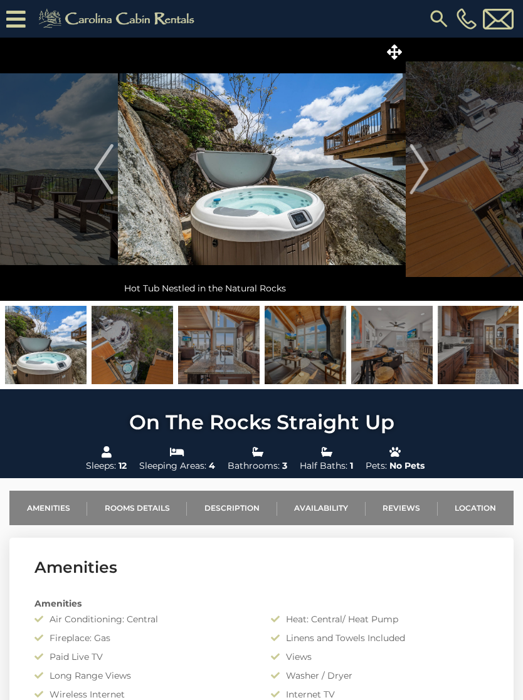  What do you see at coordinates (143, 619) in the screenshot?
I see `div: Air Conditioning: Central` at bounding box center [143, 619].